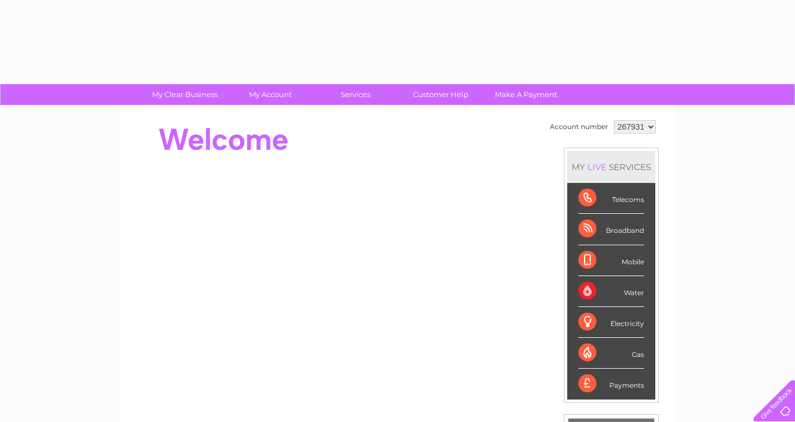 This screenshot has height=422, width=795. I want to click on div: MY SERVICES, so click(611, 167).